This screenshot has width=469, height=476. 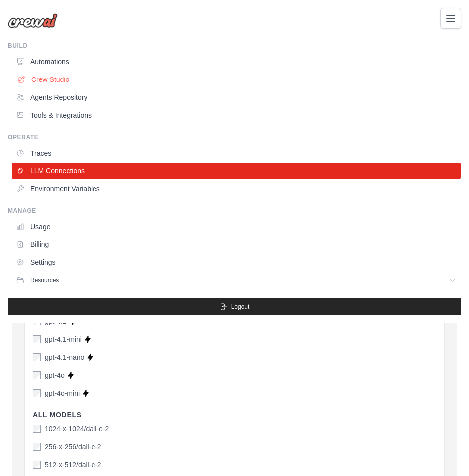 What do you see at coordinates (234, 307) in the screenshot?
I see `button: Logout` at bounding box center [234, 307].